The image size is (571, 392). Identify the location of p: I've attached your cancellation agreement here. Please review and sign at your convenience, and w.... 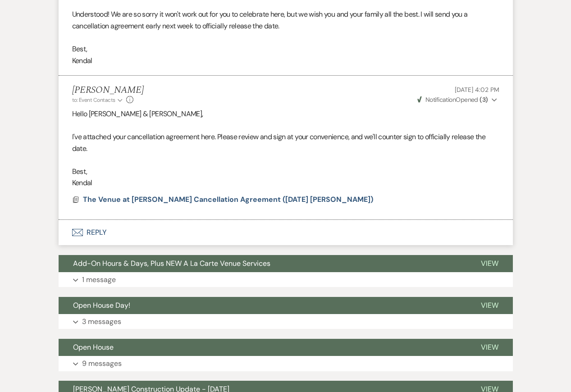
(286, 142).